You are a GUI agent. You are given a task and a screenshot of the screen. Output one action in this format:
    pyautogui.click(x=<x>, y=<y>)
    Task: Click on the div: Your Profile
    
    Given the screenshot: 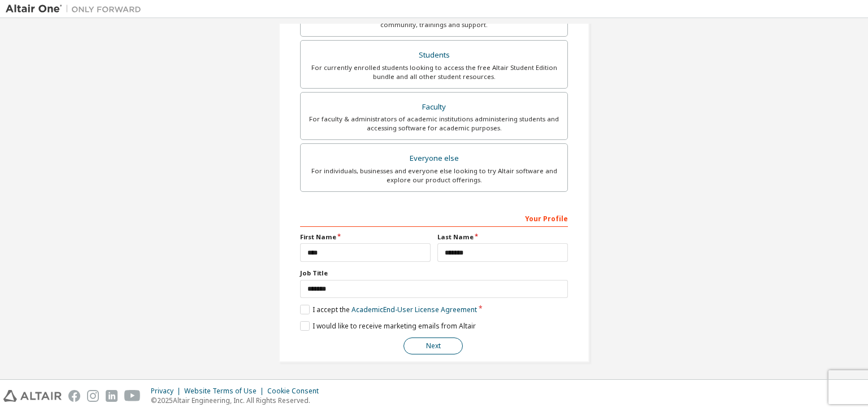 What is the action you would take?
    pyautogui.click(x=434, y=218)
    